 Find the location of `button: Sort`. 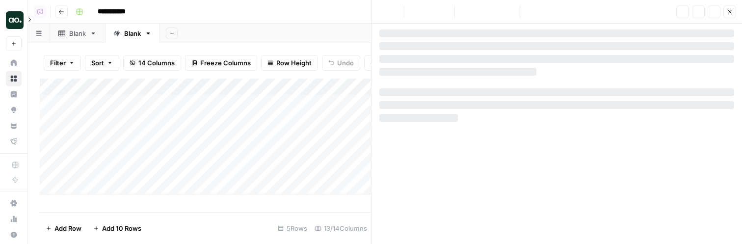

button: Sort is located at coordinates (102, 63).